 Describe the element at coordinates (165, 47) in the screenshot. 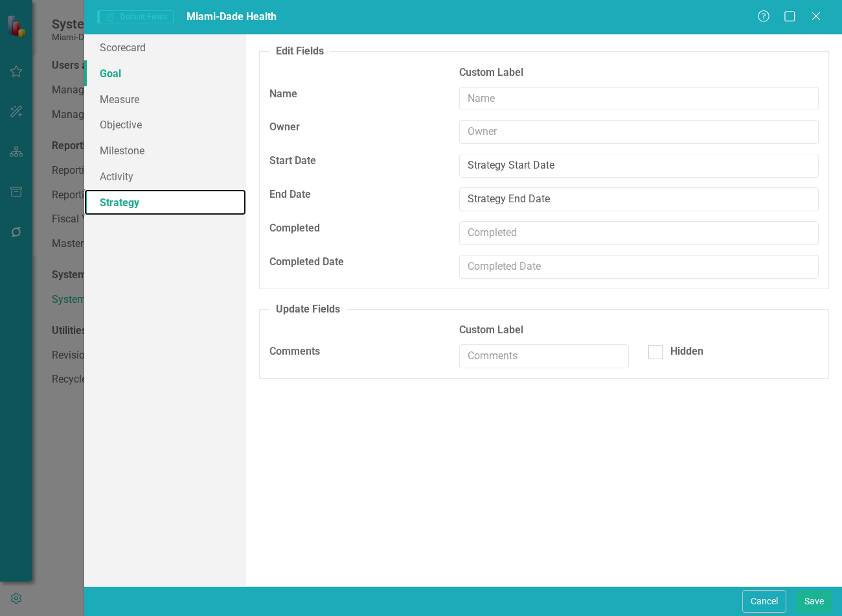

I see `a: Scorecard` at that location.